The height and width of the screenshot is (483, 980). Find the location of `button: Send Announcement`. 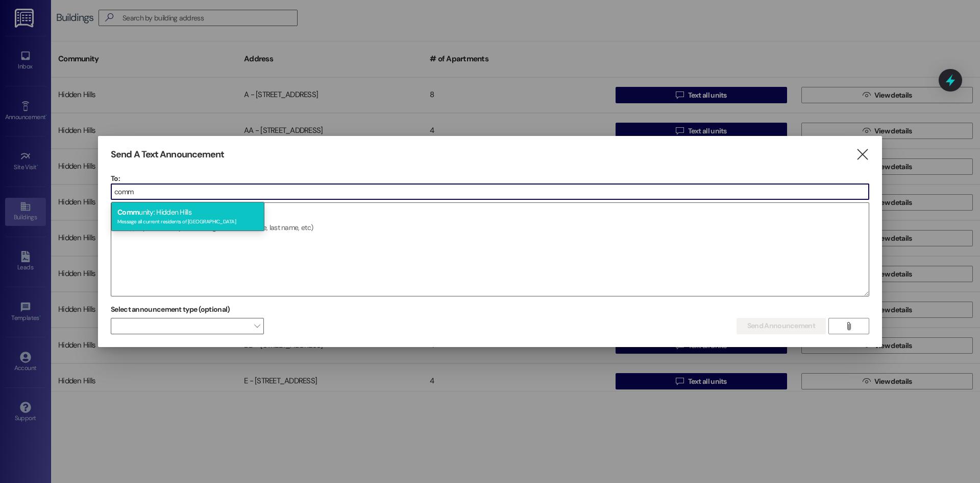

button: Send Announcement is located at coordinates (781, 326).